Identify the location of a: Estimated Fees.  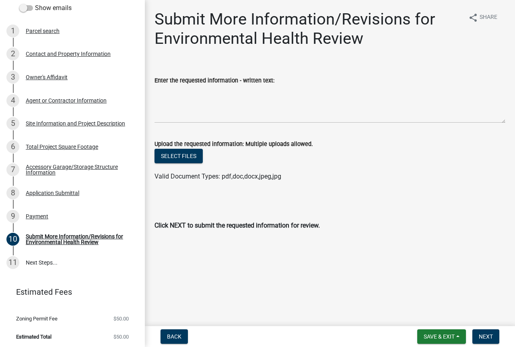
(69, 292).